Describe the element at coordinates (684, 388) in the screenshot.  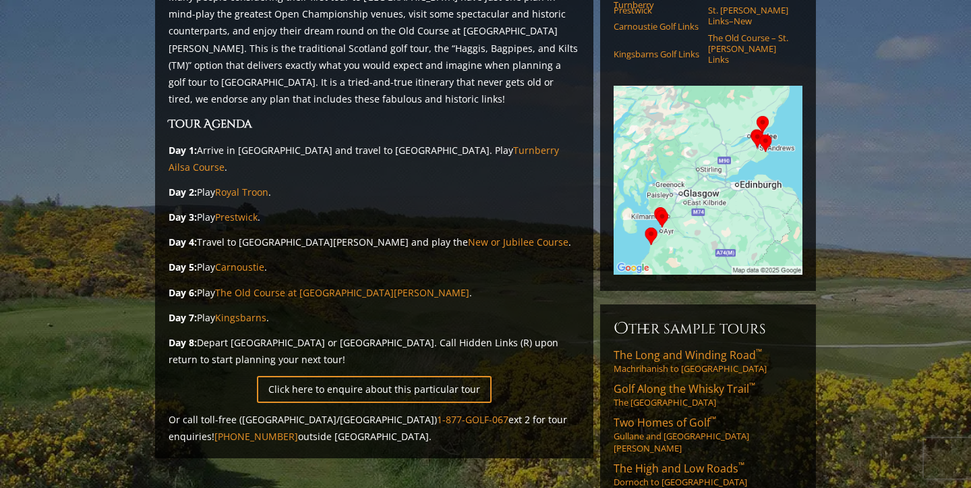
I see `span: Golf Along the Whisky Trail` at that location.